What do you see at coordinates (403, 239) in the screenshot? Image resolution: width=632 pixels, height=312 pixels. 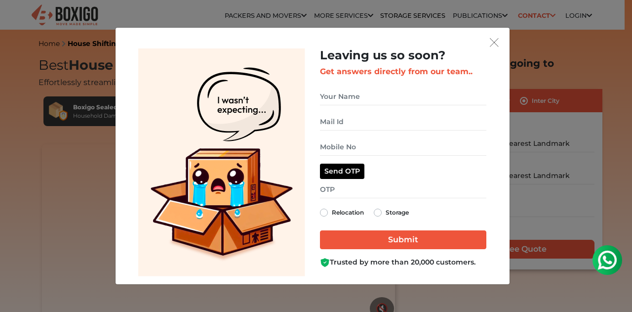 I see `input: Submit` at bounding box center [403, 239].